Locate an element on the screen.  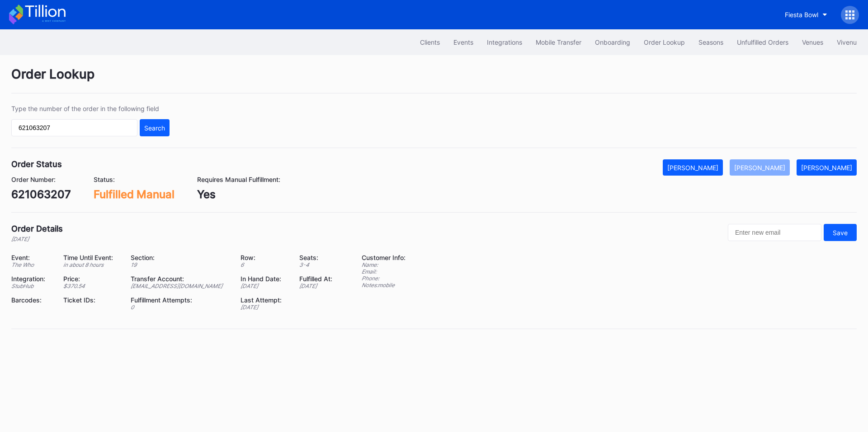
div: Ticket IDs: is located at coordinates (91, 300).